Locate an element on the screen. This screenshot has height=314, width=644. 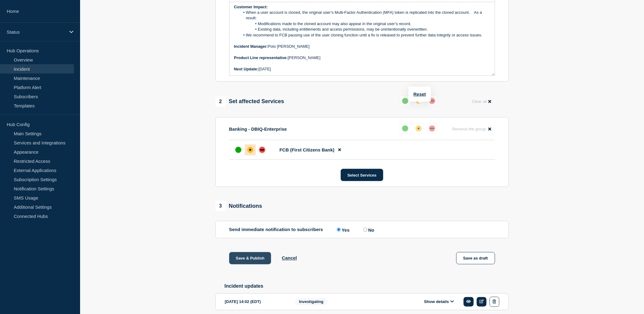
p: Status is located at coordinates (36, 32).